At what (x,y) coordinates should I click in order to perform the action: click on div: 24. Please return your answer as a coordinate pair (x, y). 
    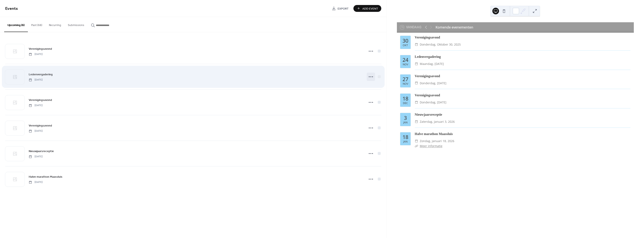
    Looking at the image, I should click on (405, 60).